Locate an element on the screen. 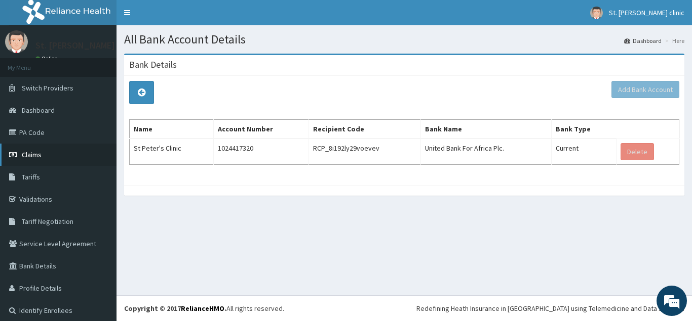 The width and height of the screenshot is (692, 321). th: Bank Name is located at coordinates (485, 130).